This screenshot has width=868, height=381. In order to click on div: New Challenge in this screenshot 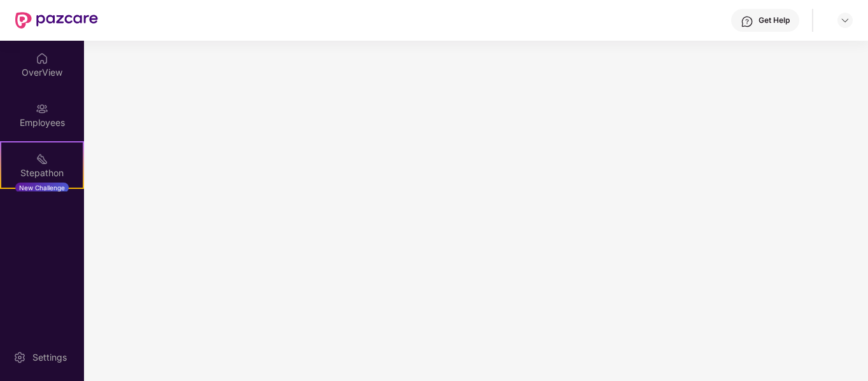, I will do `click(42, 188)`.